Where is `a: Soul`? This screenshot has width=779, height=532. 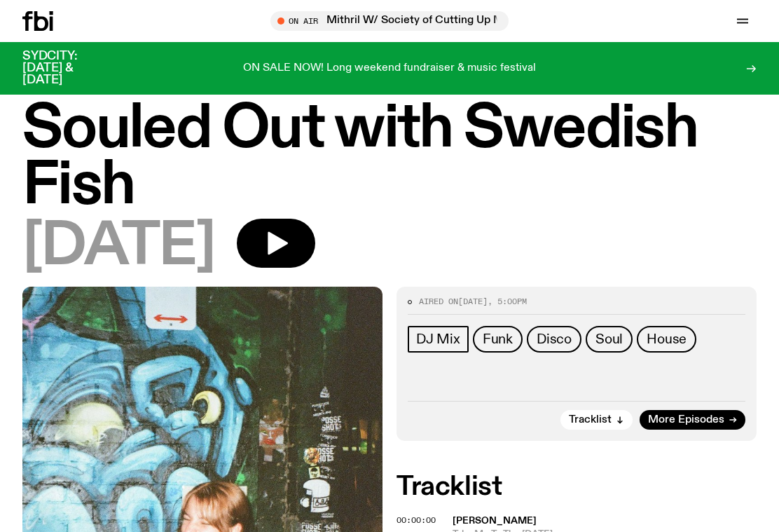
a: Soul is located at coordinates (609, 340).